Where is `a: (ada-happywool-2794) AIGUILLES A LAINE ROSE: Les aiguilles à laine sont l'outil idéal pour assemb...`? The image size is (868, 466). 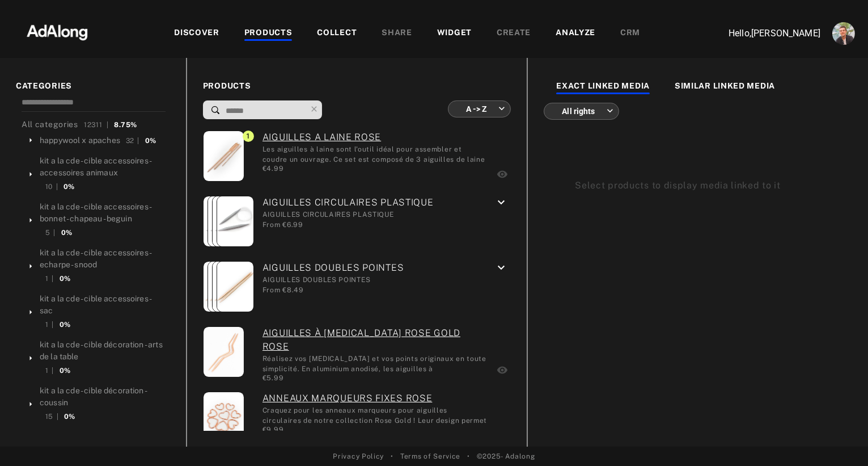 a: (ada-happywool-2794) AIGUILLES A LAINE ROSE: Les aiguilles à laine sont l'outil idéal pour assemb... is located at coordinates (376, 137).